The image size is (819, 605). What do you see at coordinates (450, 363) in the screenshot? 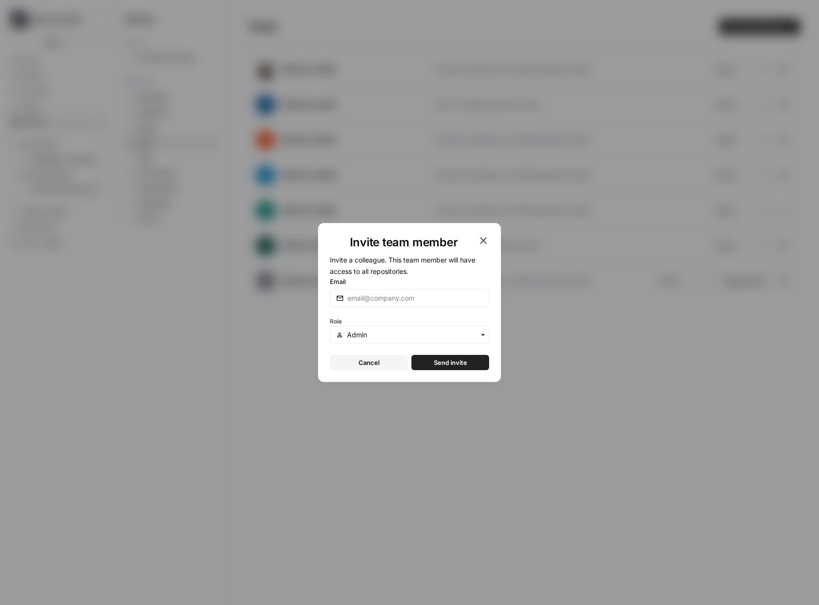
I see `span: Send invite` at bounding box center [450, 363].